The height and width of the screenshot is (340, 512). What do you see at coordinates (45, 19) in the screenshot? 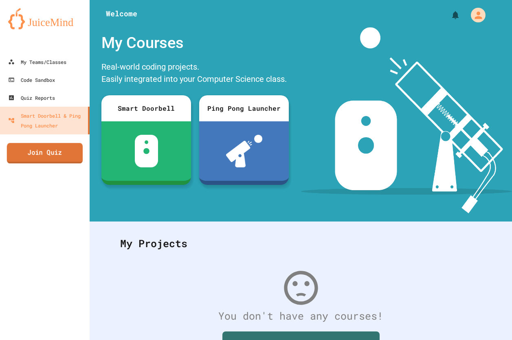
I see `img: logo-orange.svg` at bounding box center [45, 19].